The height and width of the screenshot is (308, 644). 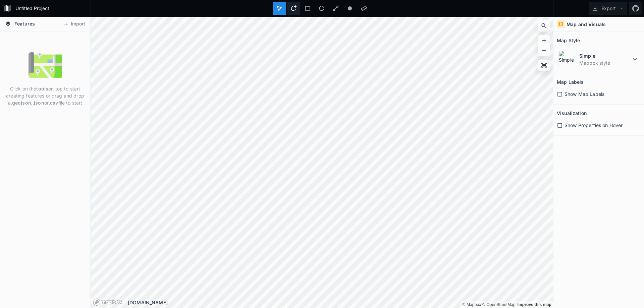 What do you see at coordinates (21, 102) in the screenshot?
I see `strong: .geojson` at bounding box center [21, 102].